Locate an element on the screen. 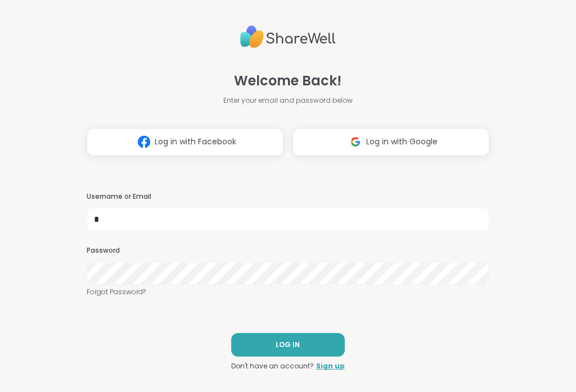 The width and height of the screenshot is (576, 392). h3: Password is located at coordinates (288, 251).